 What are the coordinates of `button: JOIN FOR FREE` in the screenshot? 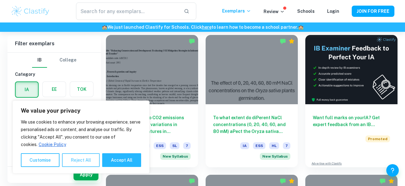 It's located at (373, 11).